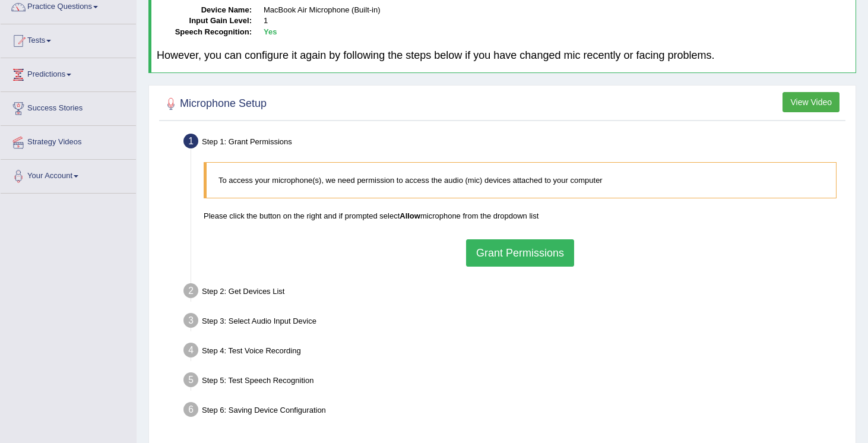 The width and height of the screenshot is (868, 443). Describe the element at coordinates (204, 21) in the screenshot. I see `dt: Input Gain Level:` at that location.